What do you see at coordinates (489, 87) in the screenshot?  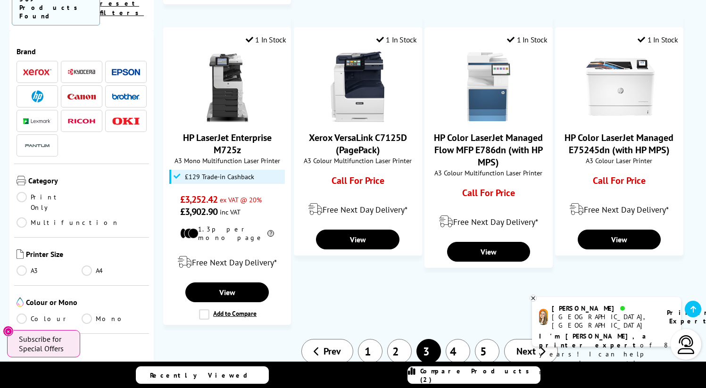 I see `img: HP Color LaserJet Managed Flow MFP E786dn (with HP MPS)` at bounding box center [489, 87].